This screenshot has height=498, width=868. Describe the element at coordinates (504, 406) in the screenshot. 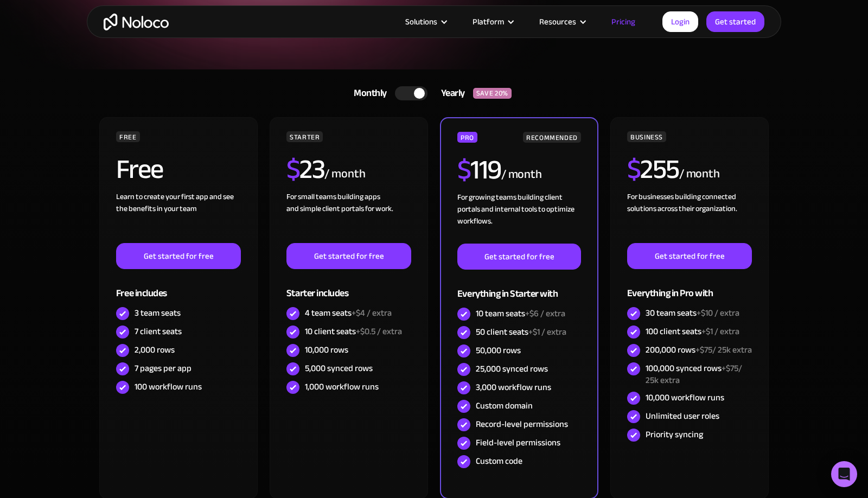

I see `div: Custom domain` at that location.